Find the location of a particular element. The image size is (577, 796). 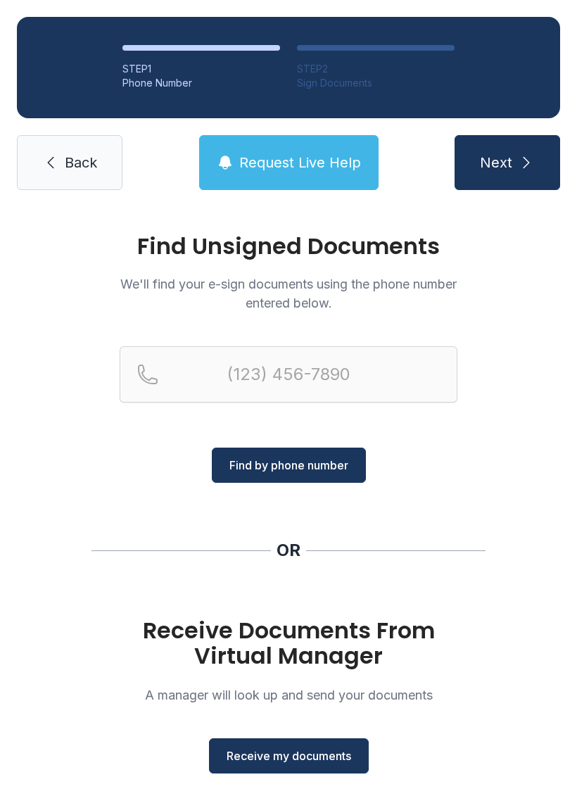

div: STEP 1 is located at coordinates (201, 69).